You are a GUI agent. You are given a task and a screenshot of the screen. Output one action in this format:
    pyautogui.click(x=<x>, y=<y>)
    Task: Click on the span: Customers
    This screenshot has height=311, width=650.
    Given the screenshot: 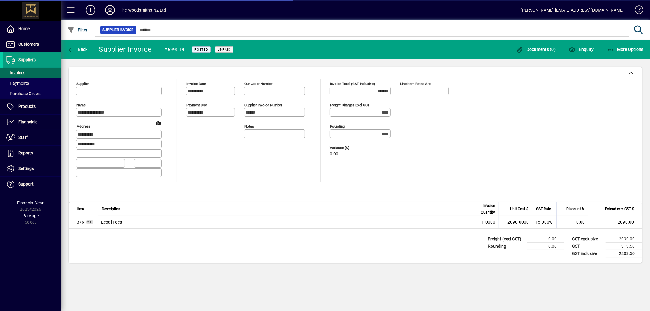 What is the action you would take?
    pyautogui.click(x=29, y=44)
    